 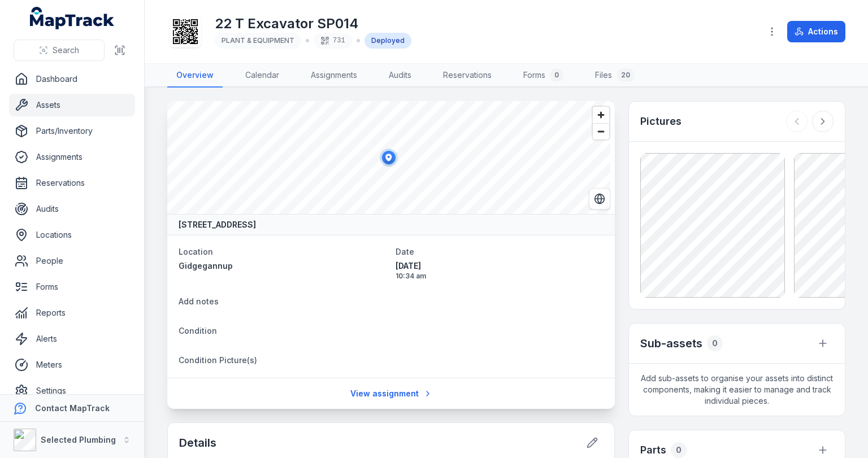 What do you see at coordinates (332, 41) in the screenshot?
I see `div: 731` at bounding box center [332, 41].